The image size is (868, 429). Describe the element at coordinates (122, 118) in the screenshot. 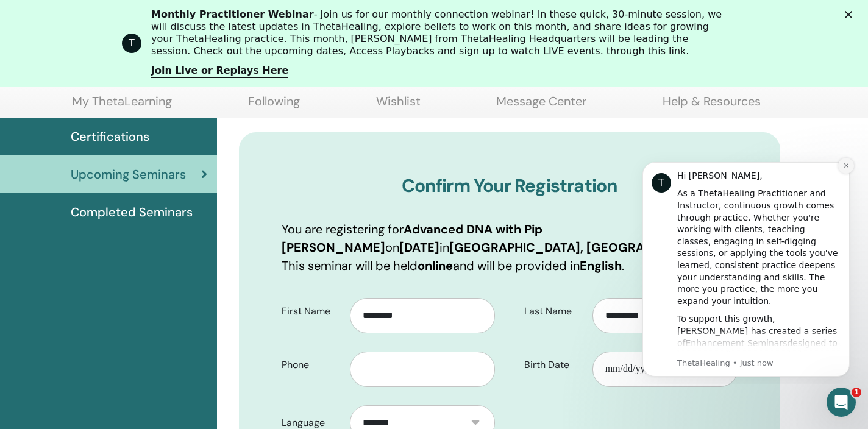

I see `div: message notification from ThetaHealing, Just now. Hi Michelle, As a ThetaHealing Practitioner and...` at that location.